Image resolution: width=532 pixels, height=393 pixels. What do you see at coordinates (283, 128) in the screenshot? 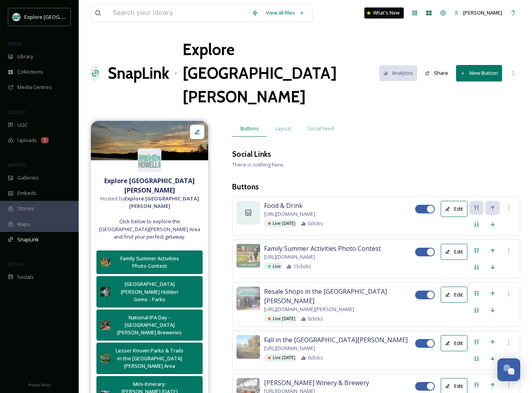
I see `span: Layout` at bounding box center [283, 128].